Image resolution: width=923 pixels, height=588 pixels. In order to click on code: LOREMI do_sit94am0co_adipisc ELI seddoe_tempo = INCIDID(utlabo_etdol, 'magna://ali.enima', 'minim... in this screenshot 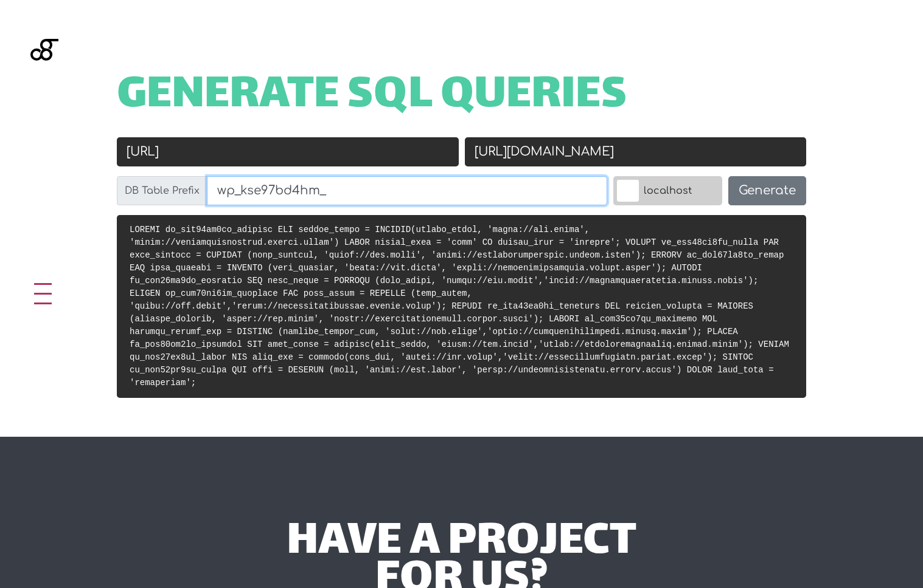, I will do `click(460, 307)`.